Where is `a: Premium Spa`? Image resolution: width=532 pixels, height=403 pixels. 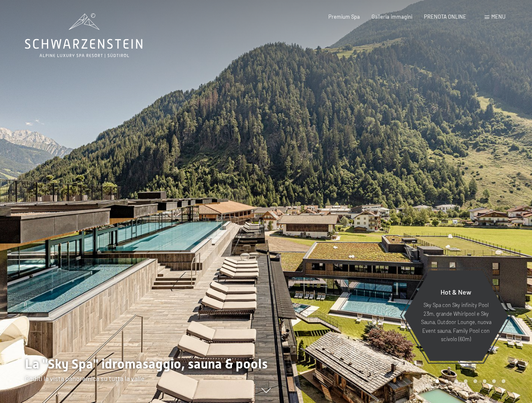 a: Premium Spa is located at coordinates (344, 17).